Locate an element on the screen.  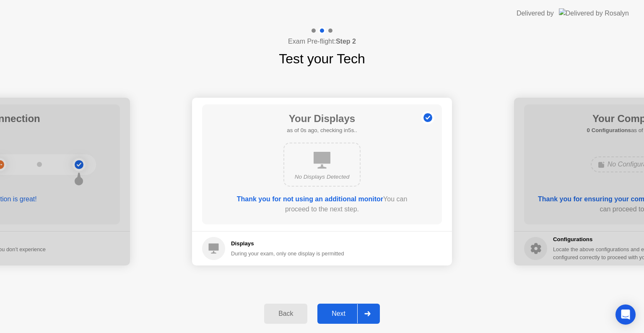
h4: Exam Pre-flight: is located at coordinates (322, 41).